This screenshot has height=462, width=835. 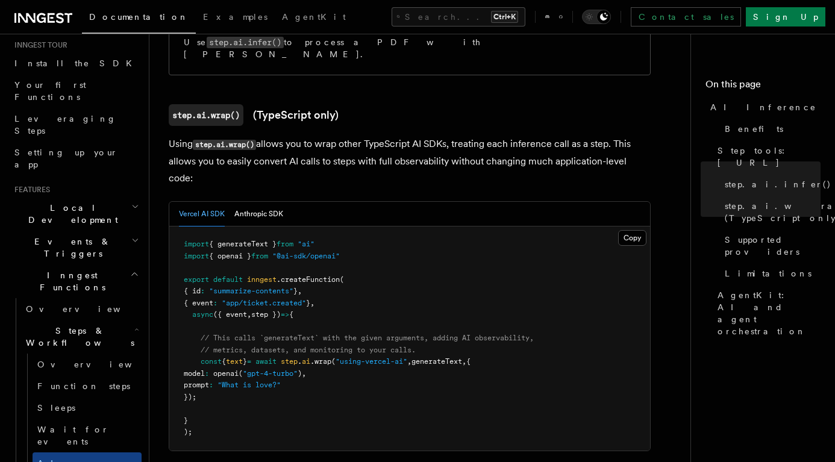 I want to click on span: Leveraging Steps, so click(x=65, y=125).